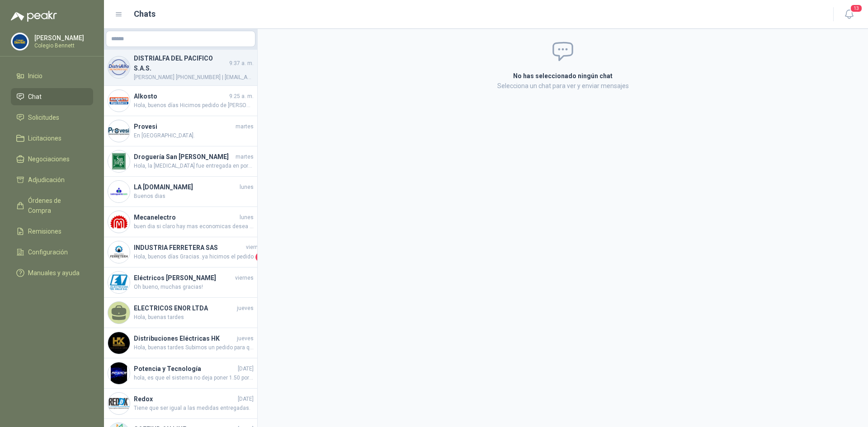  What do you see at coordinates (52, 159) in the screenshot?
I see `a: Negociaciones` at bounding box center [52, 159].